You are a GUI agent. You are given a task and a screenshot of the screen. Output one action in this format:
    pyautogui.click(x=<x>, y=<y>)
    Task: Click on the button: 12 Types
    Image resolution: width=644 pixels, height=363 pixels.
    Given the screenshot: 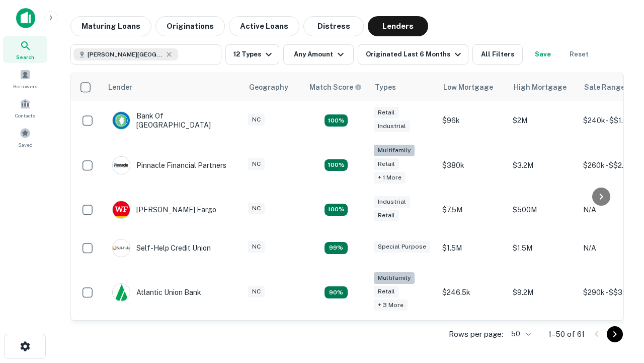 What is the action you would take?
    pyautogui.click(x=252, y=54)
    